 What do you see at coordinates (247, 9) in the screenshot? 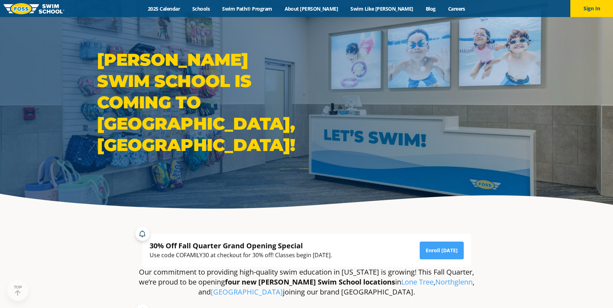
I see `a: Swim Path® Program` at bounding box center [247, 9].